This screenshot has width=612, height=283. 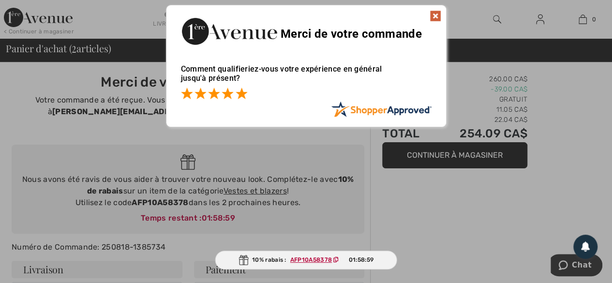 What do you see at coordinates (31, 11) in the screenshot?
I see `span: Chat` at bounding box center [31, 11].